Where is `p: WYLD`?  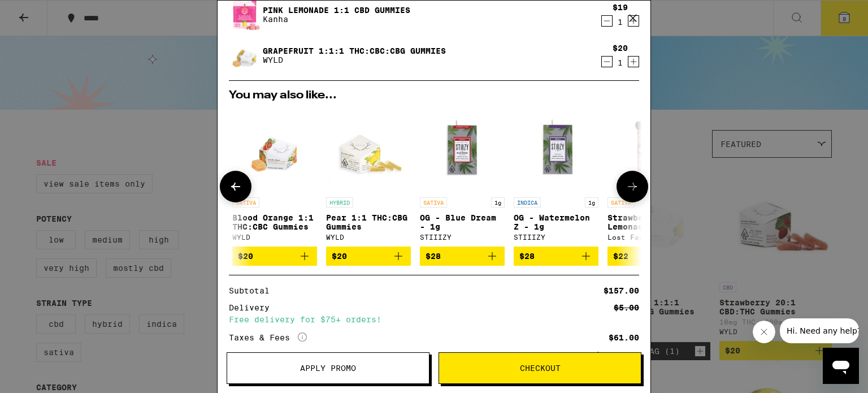
p: WYLD is located at coordinates (354, 60).